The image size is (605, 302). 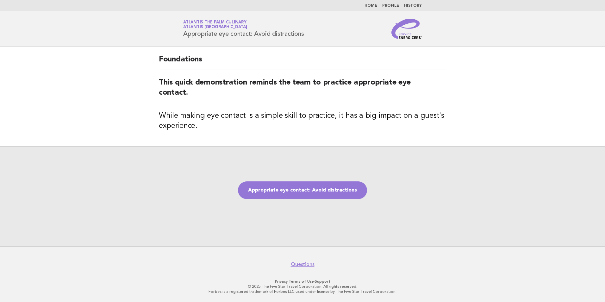 I want to click on h2: This quick demonstration reminds the team to practice appropriate eye contact., so click(x=303, y=90).